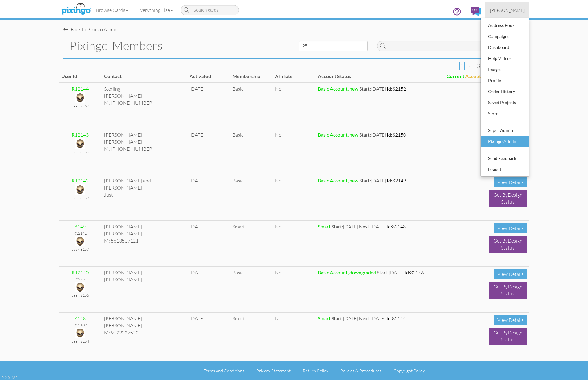  What do you see at coordinates (504, 169) in the screenshot?
I see `a: Logout` at bounding box center [504, 169].